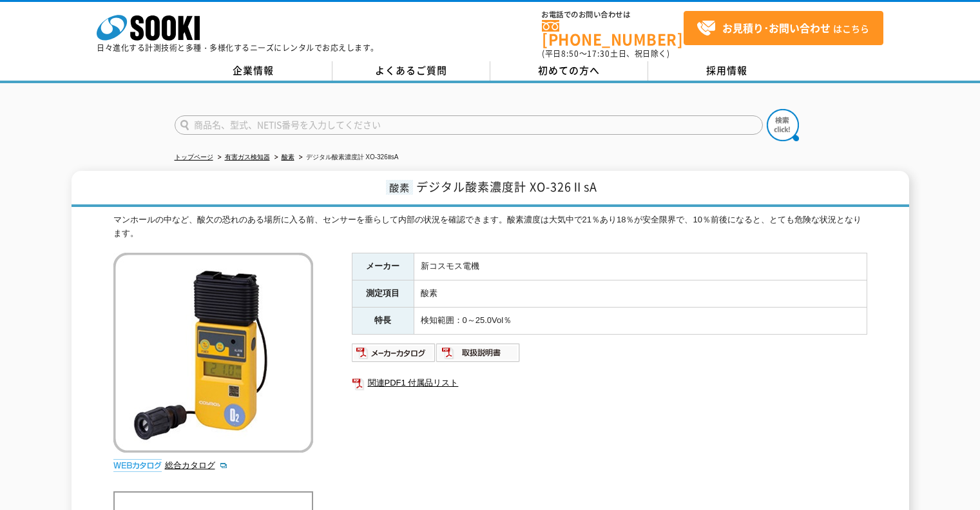  I want to click on th: 測定項目, so click(383, 294).